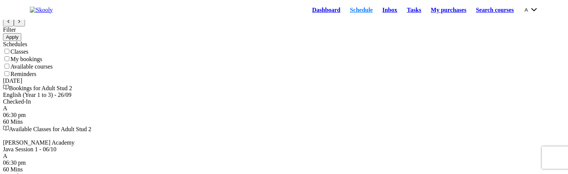  Describe the element at coordinates (31, 66) in the screenshot. I see `label: Available courses` at that location.